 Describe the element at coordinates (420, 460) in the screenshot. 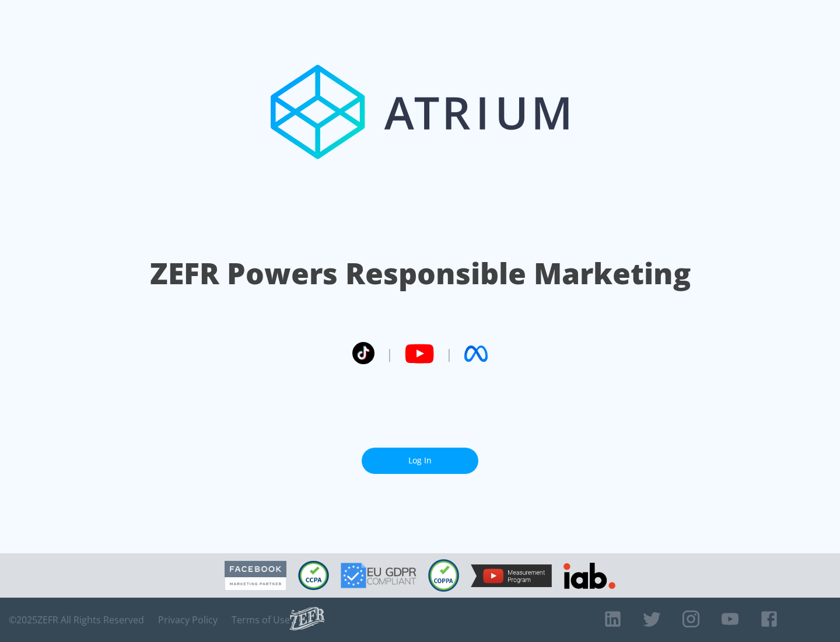

I see `a: Log In` at that location.